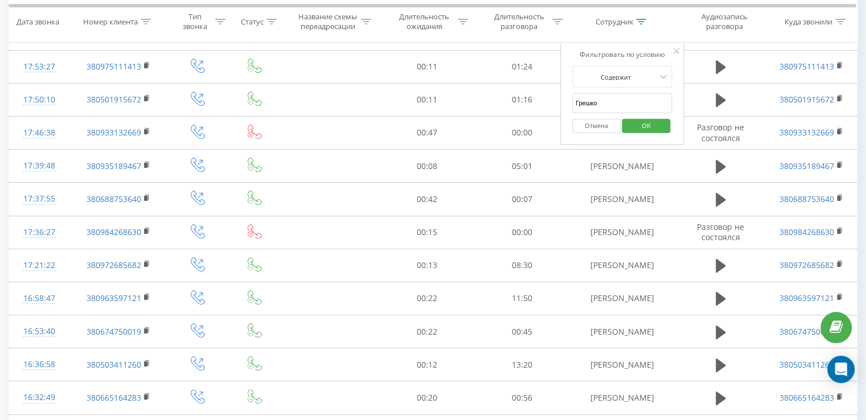 The width and height of the screenshot is (866, 420). Describe the element at coordinates (39, 232) in the screenshot. I see `div: 17:36:27` at that location.